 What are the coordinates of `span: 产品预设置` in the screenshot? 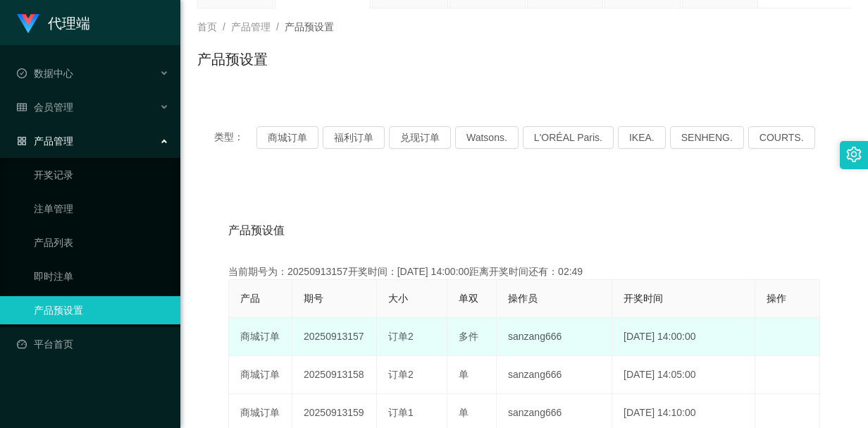 It's located at (309, 27).